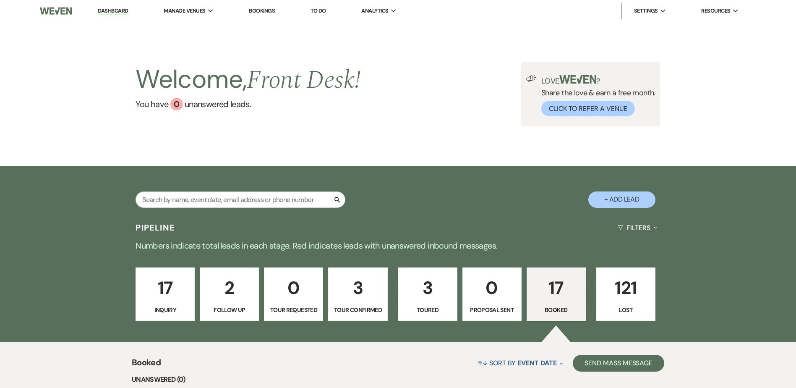 This screenshot has height=388, width=796. What do you see at coordinates (536, 362) in the screenshot?
I see `span: Event Date` at bounding box center [536, 362].